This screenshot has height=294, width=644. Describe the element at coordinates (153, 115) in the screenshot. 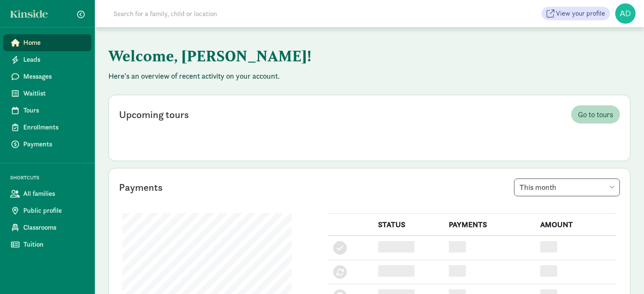

I see `div: Upcoming tours` at that location.